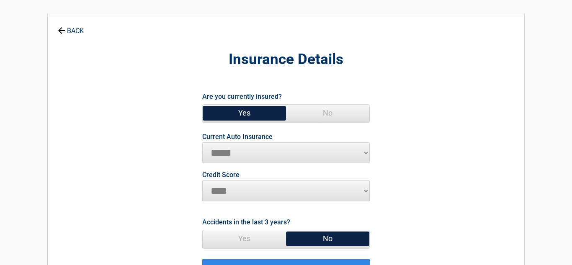 This screenshot has height=265, width=572. Describe the element at coordinates (286, 59) in the screenshot. I see `h2: Insurance Details` at that location.